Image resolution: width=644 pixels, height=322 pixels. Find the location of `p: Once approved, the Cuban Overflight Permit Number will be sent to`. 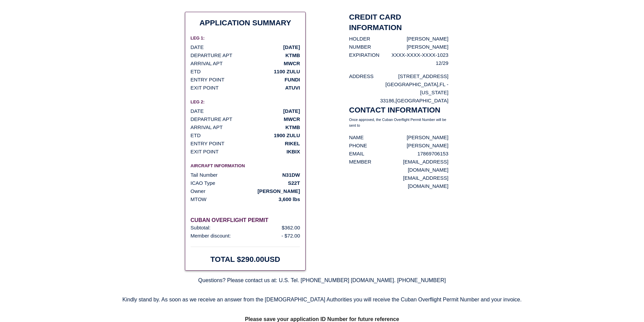

p: Once approved, the Cuban Overflight Permit Number will be sent to is located at coordinates (398, 122).